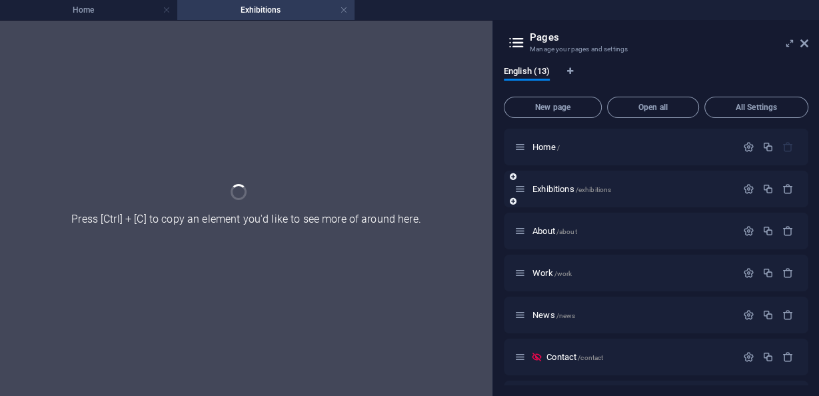  I want to click on div: Home/, so click(632, 147).